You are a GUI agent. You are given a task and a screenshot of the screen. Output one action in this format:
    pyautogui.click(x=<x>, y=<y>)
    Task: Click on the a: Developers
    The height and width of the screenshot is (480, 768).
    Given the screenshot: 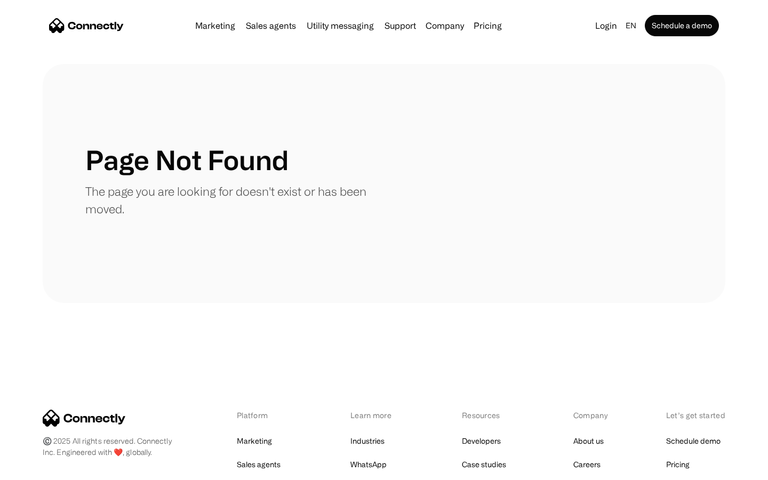 What is the action you would take?
    pyautogui.click(x=481, y=441)
    